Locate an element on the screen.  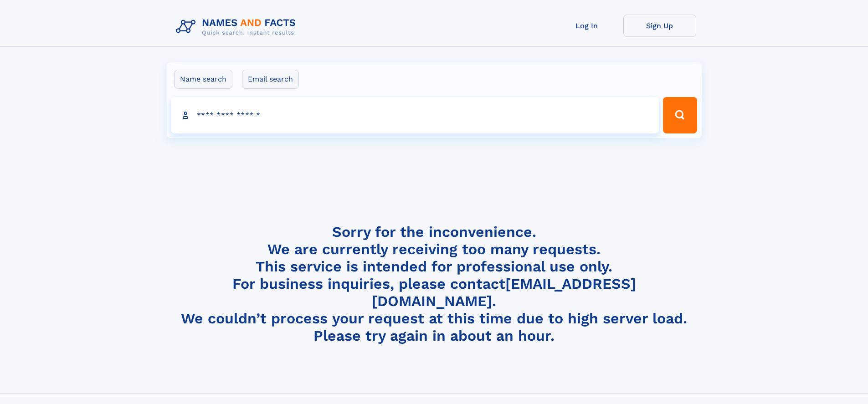
a: Log In is located at coordinates (587, 25).